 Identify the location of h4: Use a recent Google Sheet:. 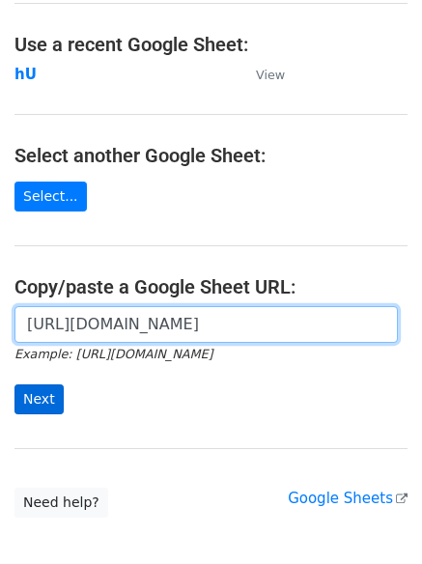
(210, 44).